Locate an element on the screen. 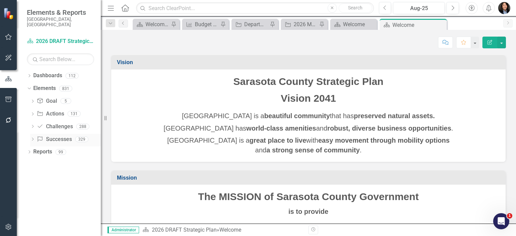 The height and width of the screenshot is (236, 516). a: Reports is located at coordinates (43, 152).